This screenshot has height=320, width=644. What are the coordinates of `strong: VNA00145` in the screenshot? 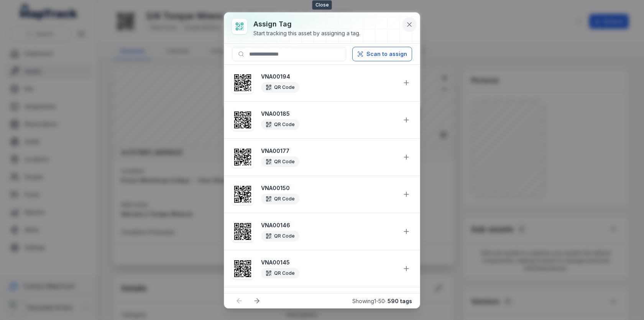 It's located at (328, 263).